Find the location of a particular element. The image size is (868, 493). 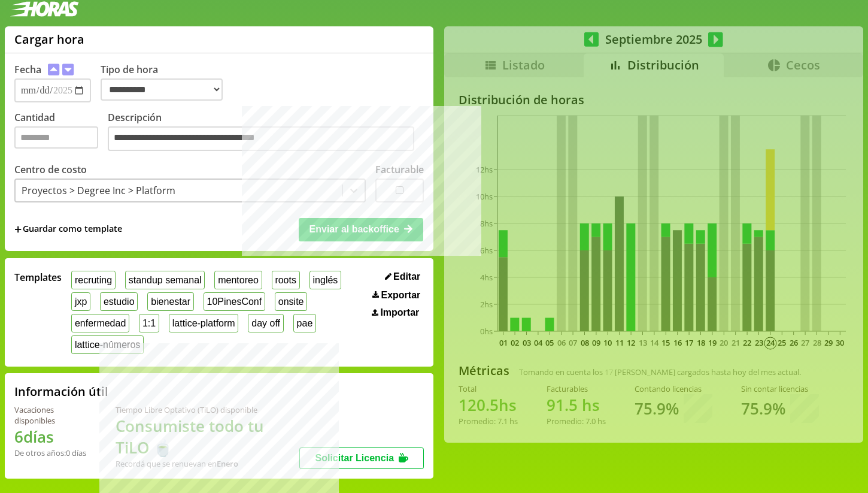

div: Vacaciones disponibles is located at coordinates (50, 415).